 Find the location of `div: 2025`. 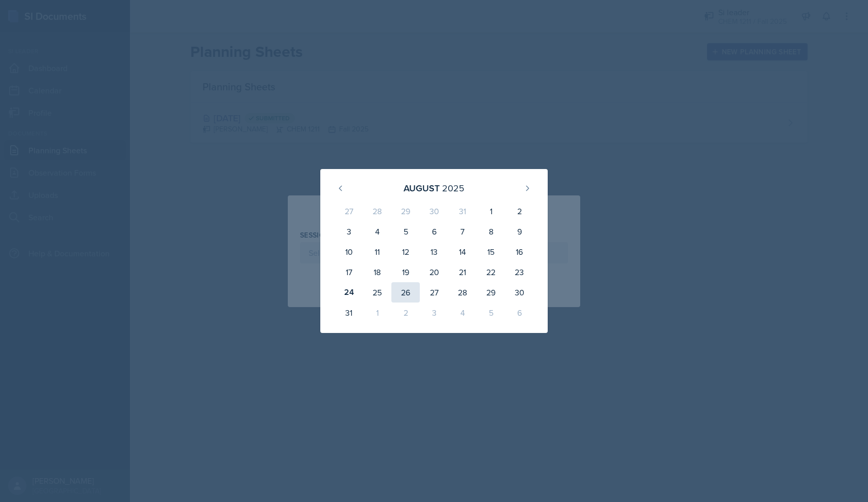

div: 2025 is located at coordinates (453, 188).